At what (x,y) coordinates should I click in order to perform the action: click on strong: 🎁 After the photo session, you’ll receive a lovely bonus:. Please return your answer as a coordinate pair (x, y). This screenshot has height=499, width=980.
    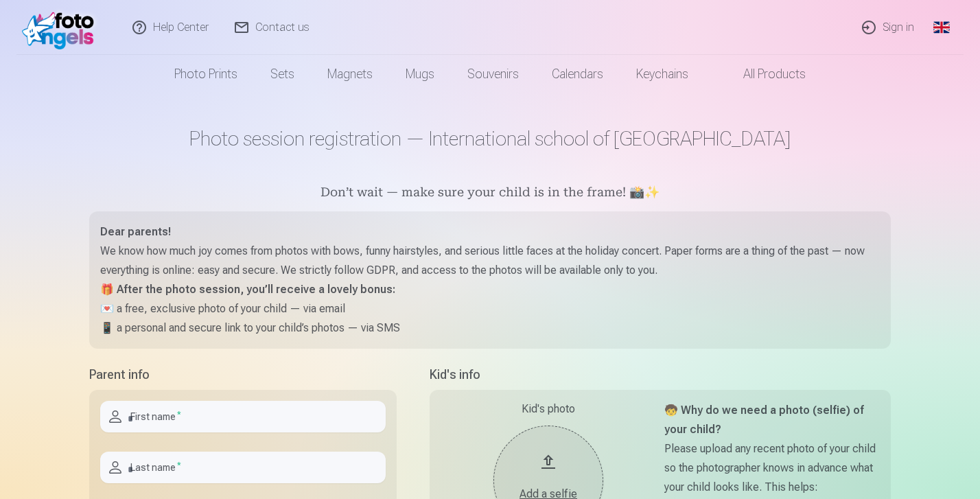
    Looking at the image, I should click on (248, 289).